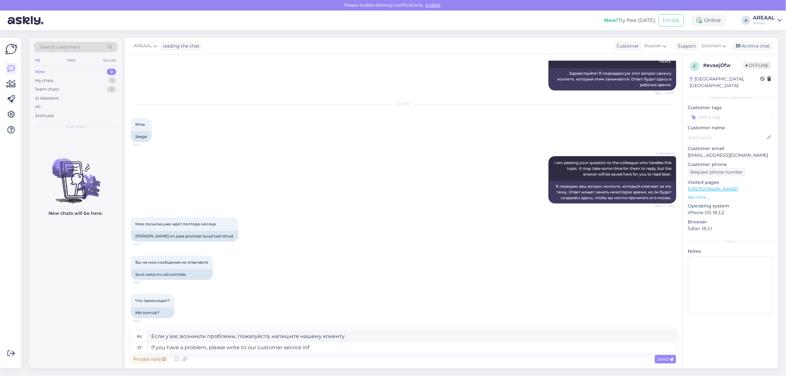  What do you see at coordinates (141, 137) in the screenshot?
I see `div: Seega` at bounding box center [141, 137].